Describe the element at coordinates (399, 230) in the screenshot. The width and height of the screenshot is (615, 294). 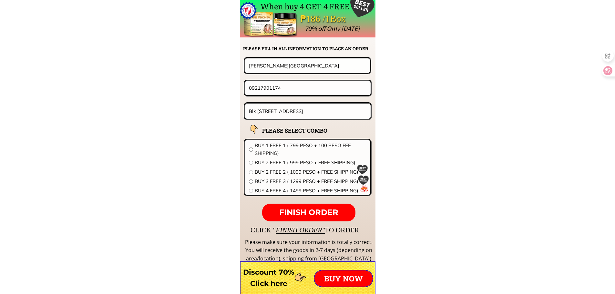
I see `div: CLICK " TO ORDER` at that location.